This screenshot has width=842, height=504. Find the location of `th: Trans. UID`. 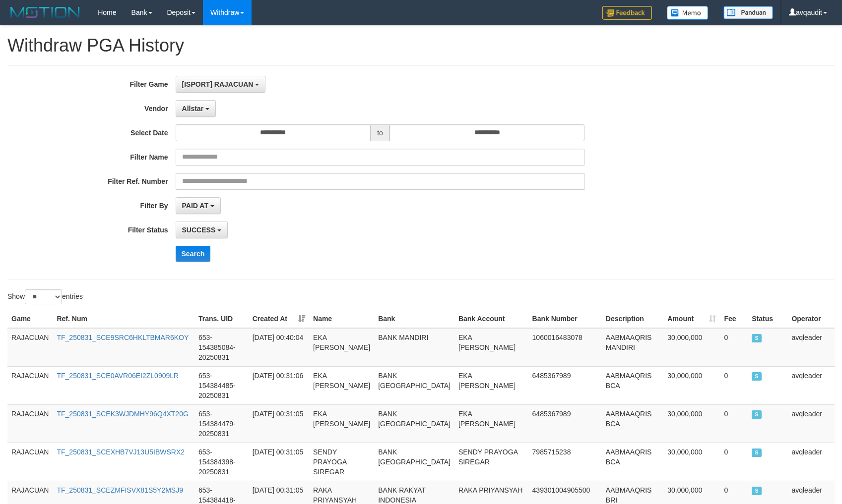

th: Trans. UID is located at coordinates (222, 319).